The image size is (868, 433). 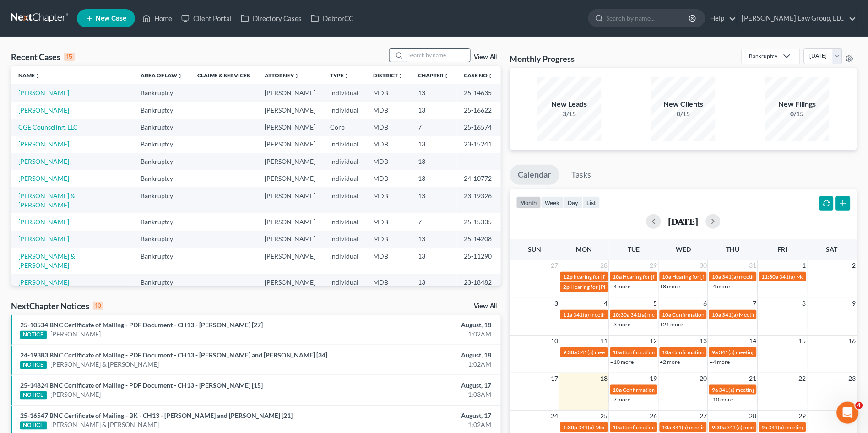 What do you see at coordinates (29, 75) in the screenshot?
I see `a: Nameunfold_more` at bounding box center [29, 75].